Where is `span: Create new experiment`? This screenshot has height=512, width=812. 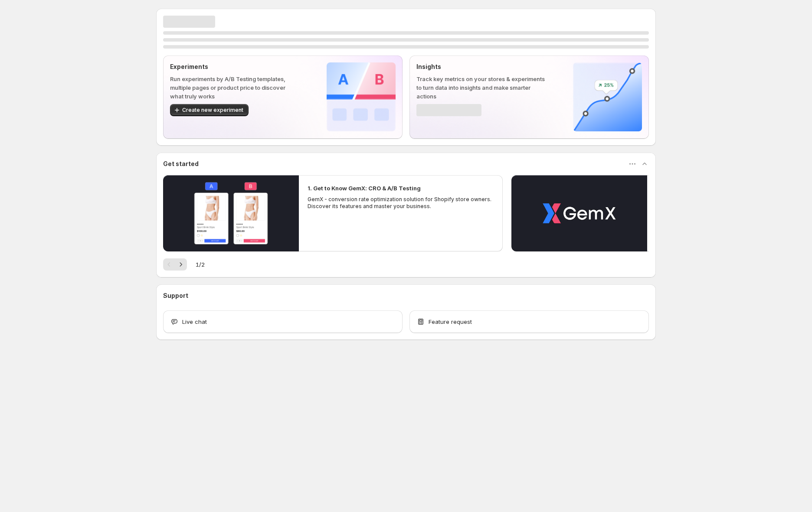
span: Create new experiment is located at coordinates (212, 110).